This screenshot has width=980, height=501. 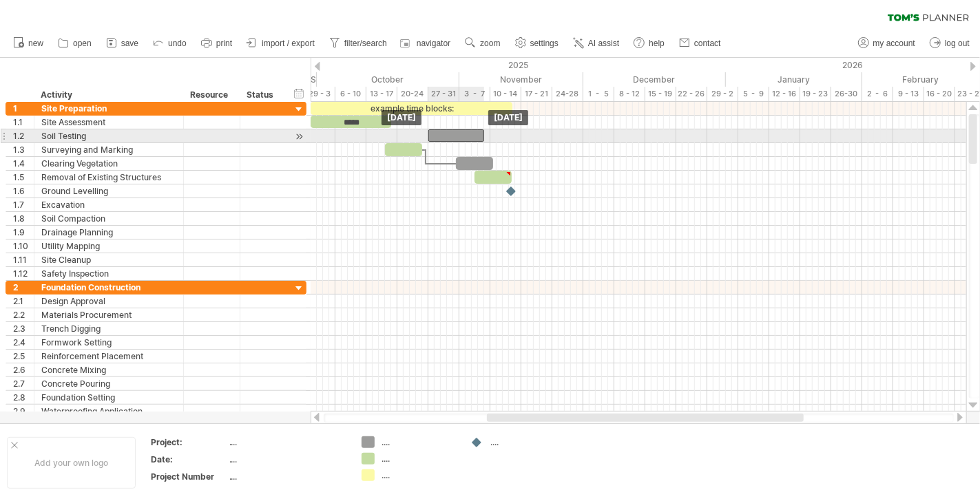 I want to click on div: Site Preparation, so click(x=108, y=108).